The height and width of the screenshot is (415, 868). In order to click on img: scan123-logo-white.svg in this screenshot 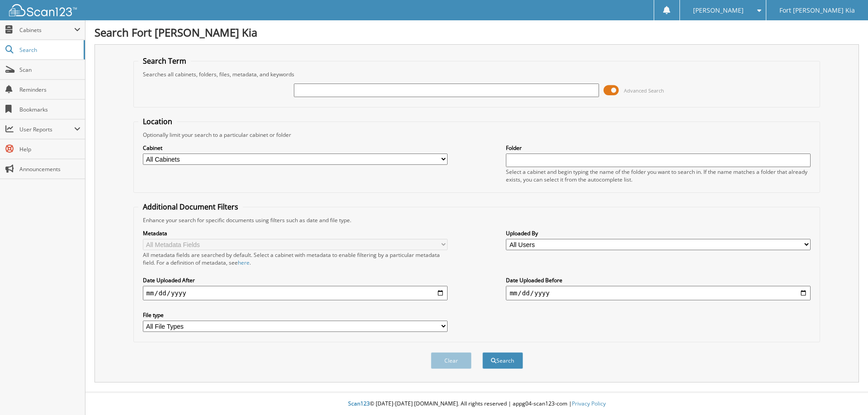, I will do `click(43, 10)`.